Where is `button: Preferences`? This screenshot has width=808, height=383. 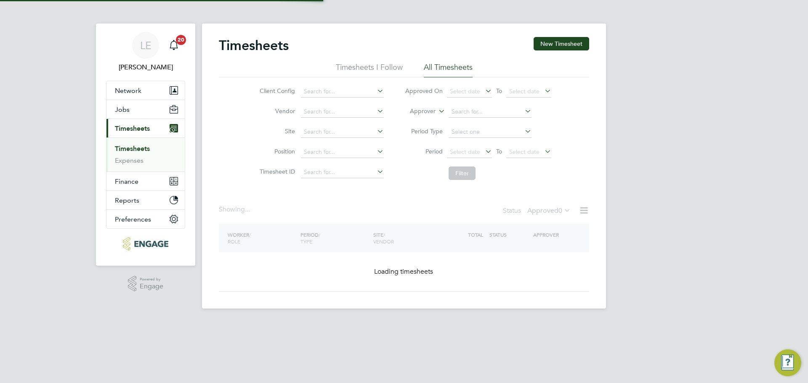 button: Preferences is located at coordinates (146, 219).